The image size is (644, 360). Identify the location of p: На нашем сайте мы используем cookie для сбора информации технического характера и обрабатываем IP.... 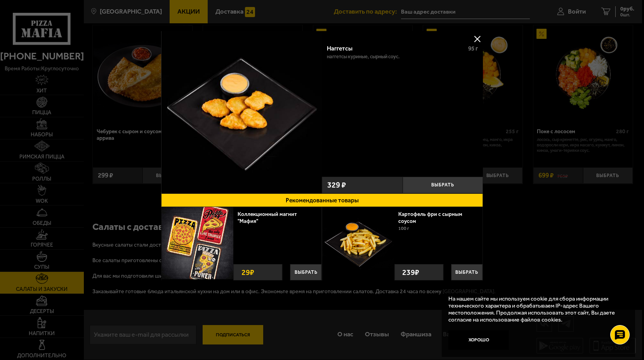
(536, 310).